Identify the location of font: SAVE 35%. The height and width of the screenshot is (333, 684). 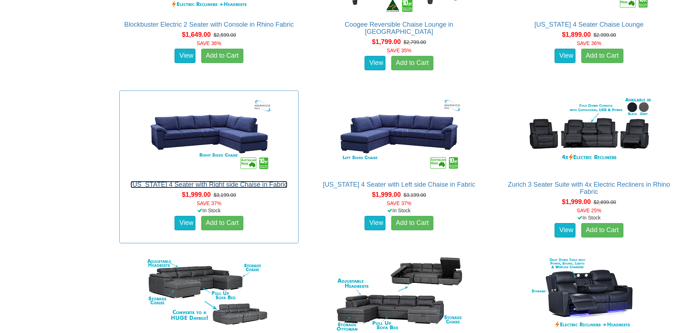
(399, 50).